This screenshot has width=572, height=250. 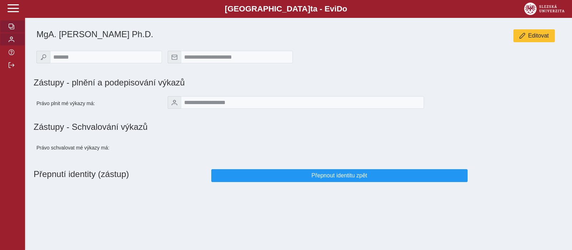 I want to click on button: Editovat, so click(x=534, y=36).